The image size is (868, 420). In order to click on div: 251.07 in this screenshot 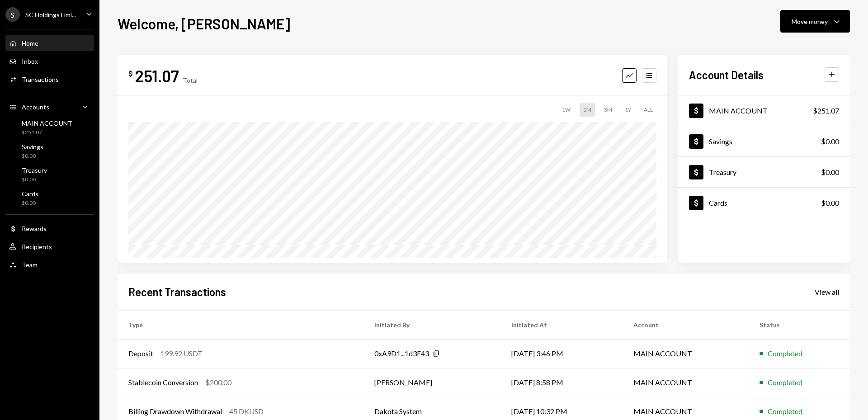, I will do `click(157, 75)`.